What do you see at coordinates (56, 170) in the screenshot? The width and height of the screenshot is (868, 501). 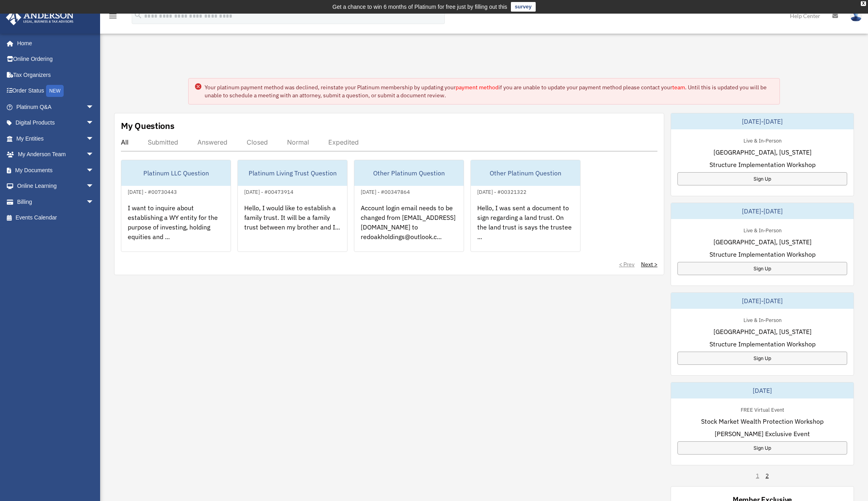 I see `a: My Documentsarrow_drop_down` at bounding box center [56, 170].